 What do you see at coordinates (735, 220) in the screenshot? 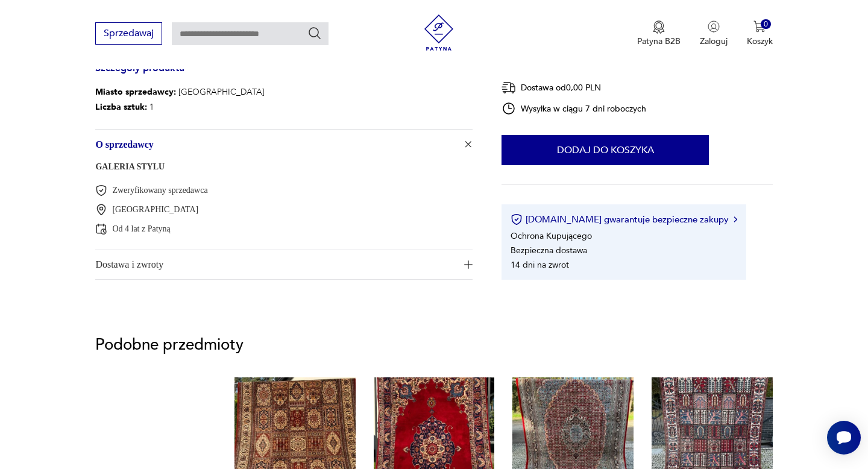
I see `img: Ikona strzałki w prawo` at bounding box center [735, 220].